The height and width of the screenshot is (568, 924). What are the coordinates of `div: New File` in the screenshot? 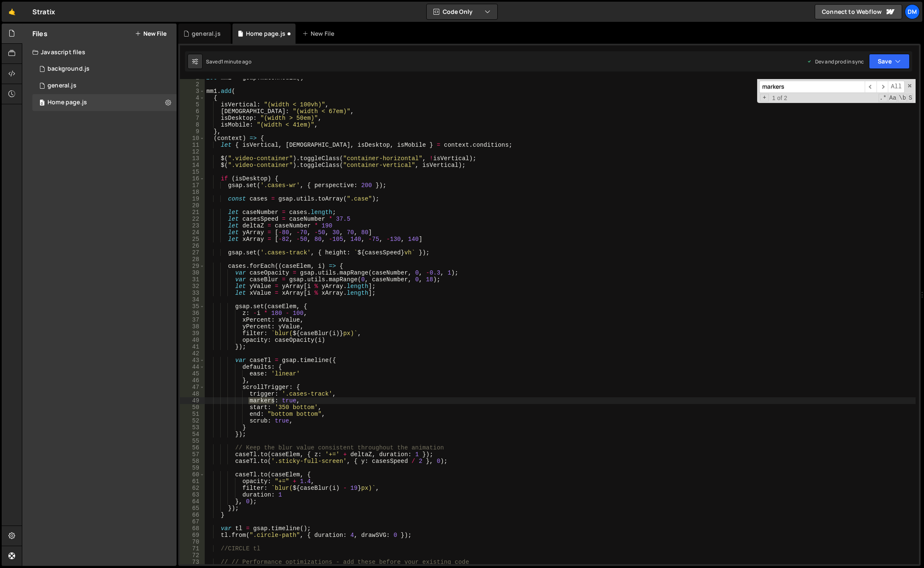 It's located at (320, 34).